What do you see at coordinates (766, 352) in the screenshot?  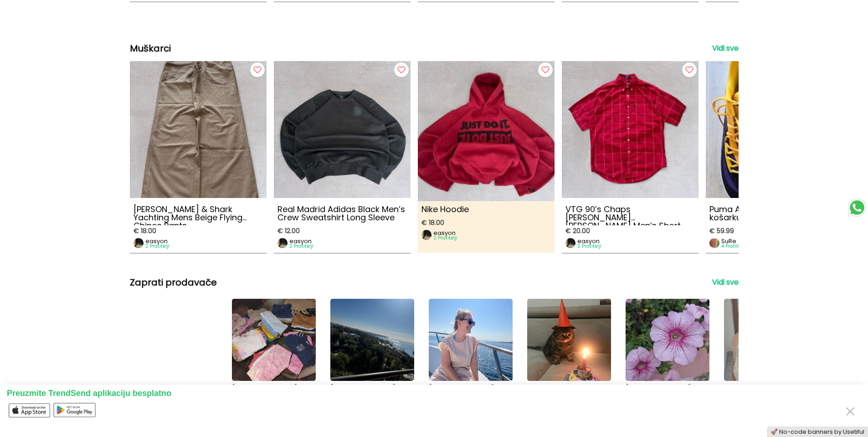 I see `a: VesnaVesna` at bounding box center [766, 352].